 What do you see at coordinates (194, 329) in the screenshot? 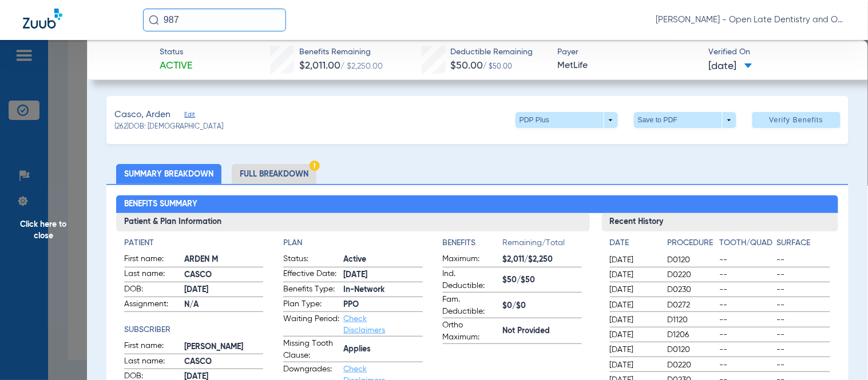
I see `app-breakdown-title: Subscriber` at bounding box center [194, 329].